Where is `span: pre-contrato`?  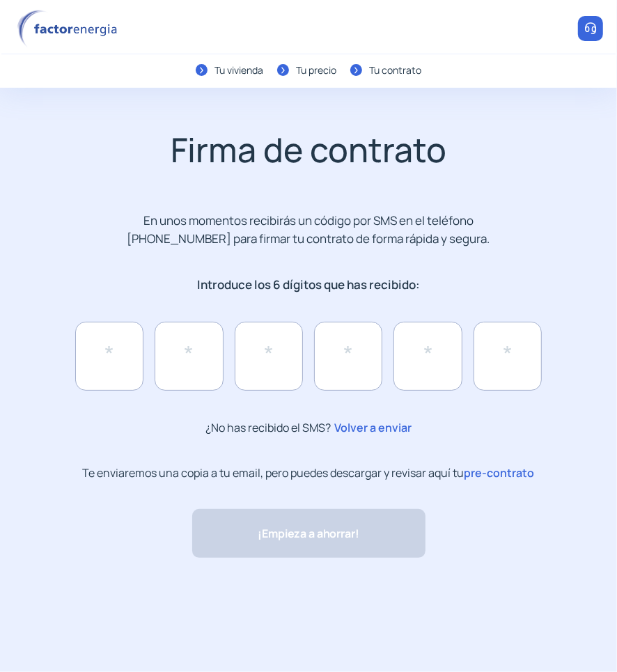
span: pre-contrato is located at coordinates (499, 473).